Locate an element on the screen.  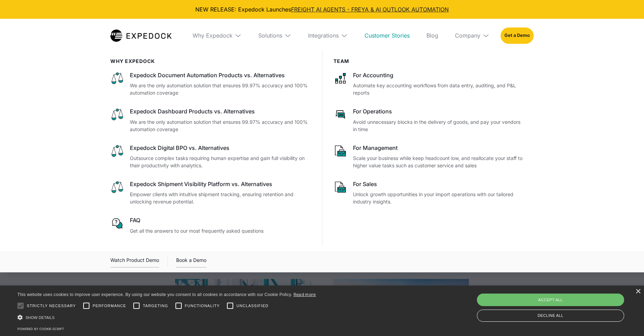
a: regular chat bubble iconFAQGet all the answers to our most frequently asked questions is located at coordinates (211, 225).